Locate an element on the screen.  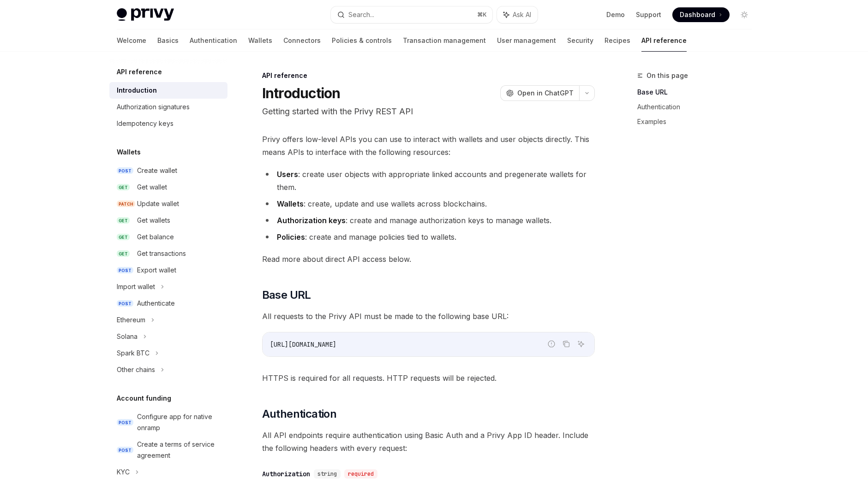
span: Base URL is located at coordinates (287, 295).